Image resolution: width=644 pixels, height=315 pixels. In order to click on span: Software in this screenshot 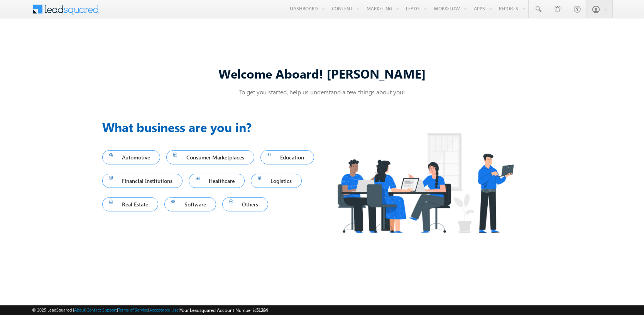, I will do `click(190, 204)`.